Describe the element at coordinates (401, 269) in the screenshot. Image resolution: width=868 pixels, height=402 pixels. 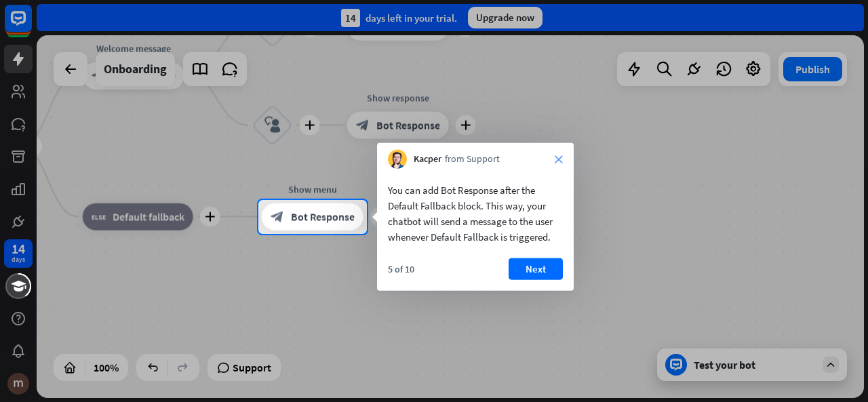
I see `div: 5 of 10` at that location.